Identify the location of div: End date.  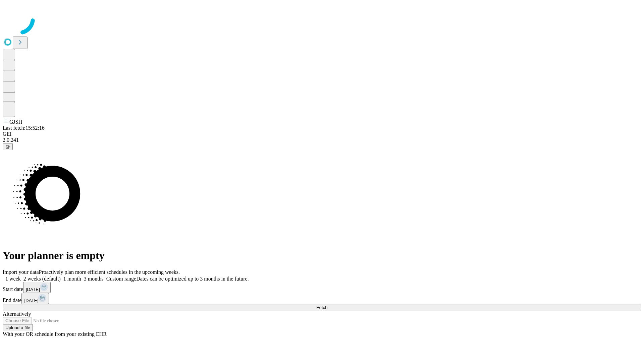
(322, 298).